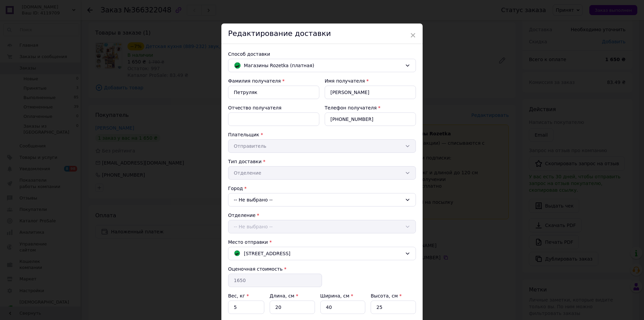  I want to click on label: Длина, см, so click(284, 296).